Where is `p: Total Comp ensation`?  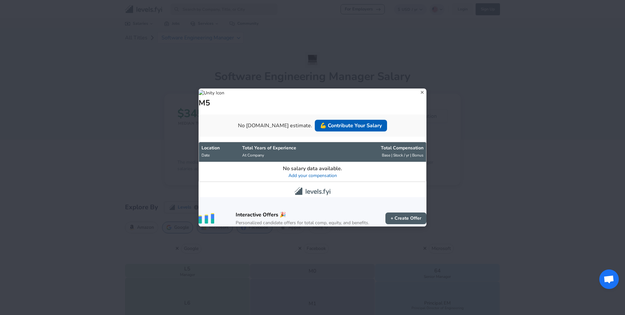 p: Total Comp ensation is located at coordinates (384, 148).